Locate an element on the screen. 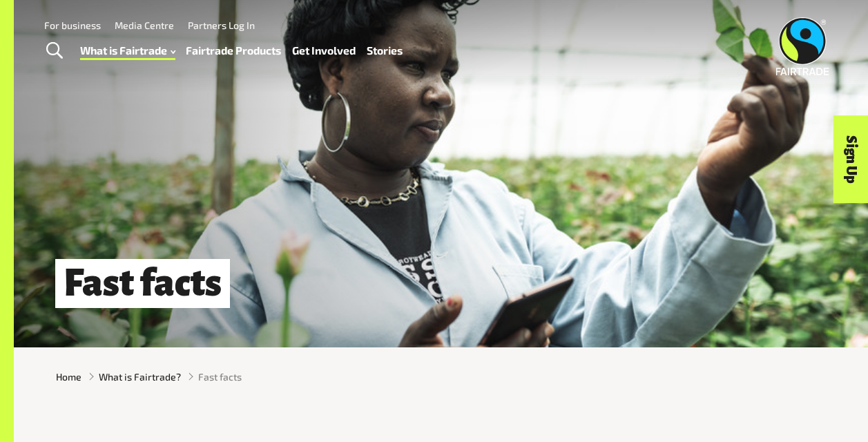 The width and height of the screenshot is (868, 442). a: Media Centre is located at coordinates (144, 25).